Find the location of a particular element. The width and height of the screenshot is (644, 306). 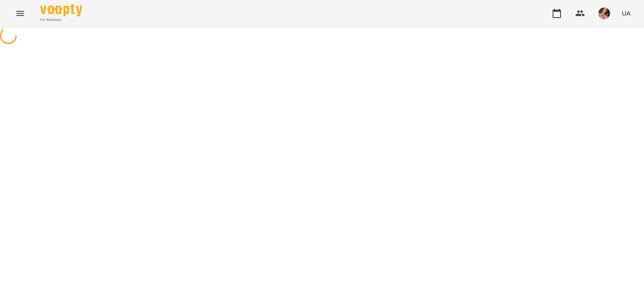

button: UA is located at coordinates (626, 13).